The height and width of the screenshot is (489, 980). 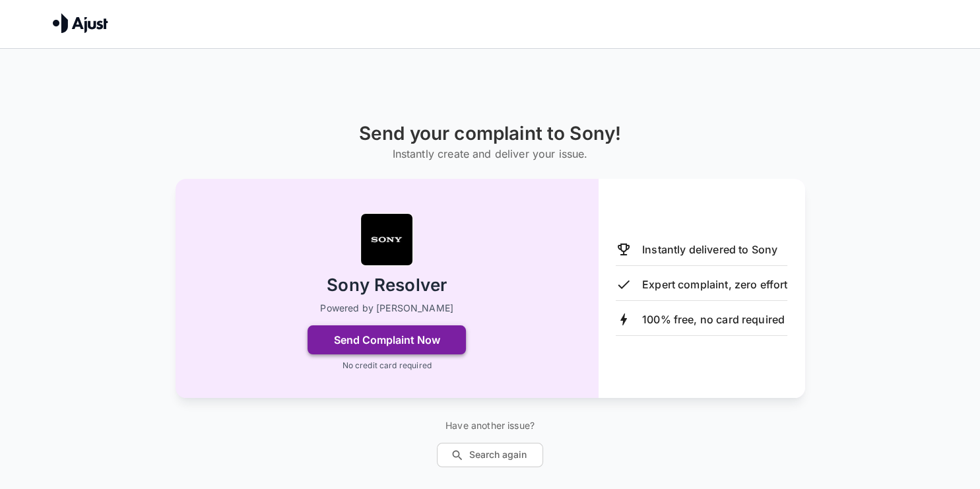 I want to click on button: Send Complaint Now, so click(x=387, y=340).